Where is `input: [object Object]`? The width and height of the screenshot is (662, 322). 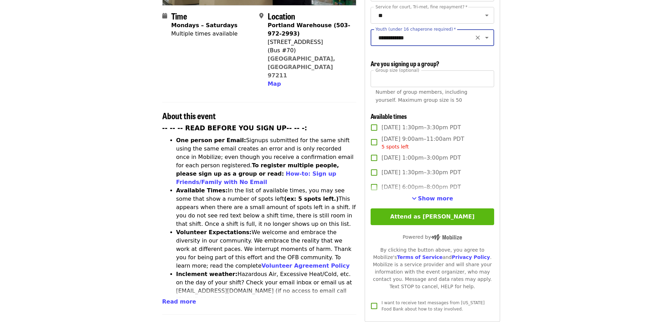
input: [object Object] is located at coordinates (432, 79).